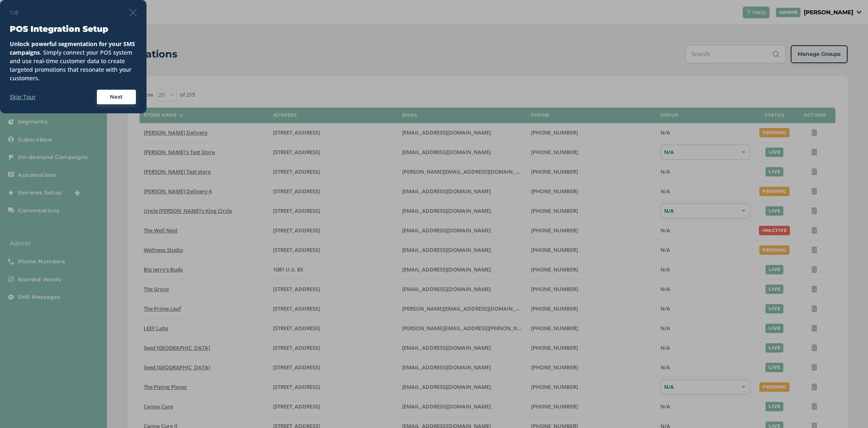 This screenshot has height=428, width=868. I want to click on div: Chat Widget, so click(848, 408).